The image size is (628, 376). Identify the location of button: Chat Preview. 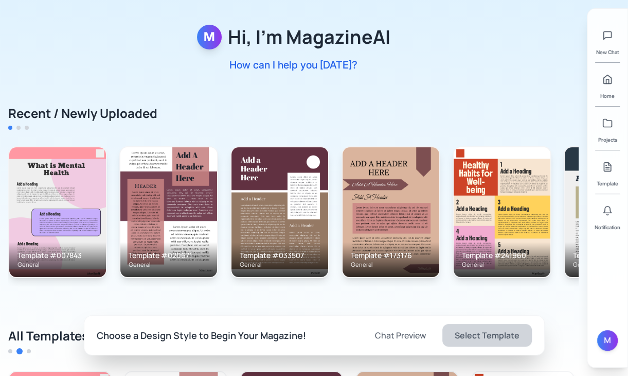
(400, 335).